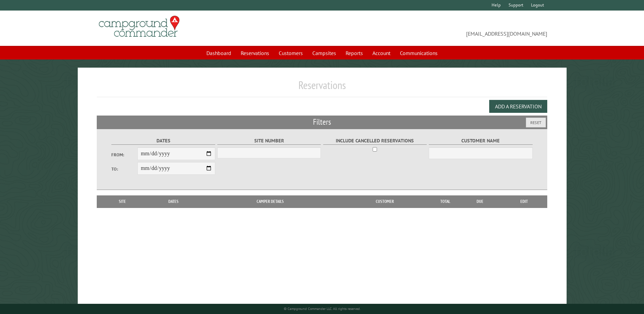 The height and width of the screenshot is (314, 644). Describe the element at coordinates (385, 202) in the screenshot. I see `th: Customer` at that location.